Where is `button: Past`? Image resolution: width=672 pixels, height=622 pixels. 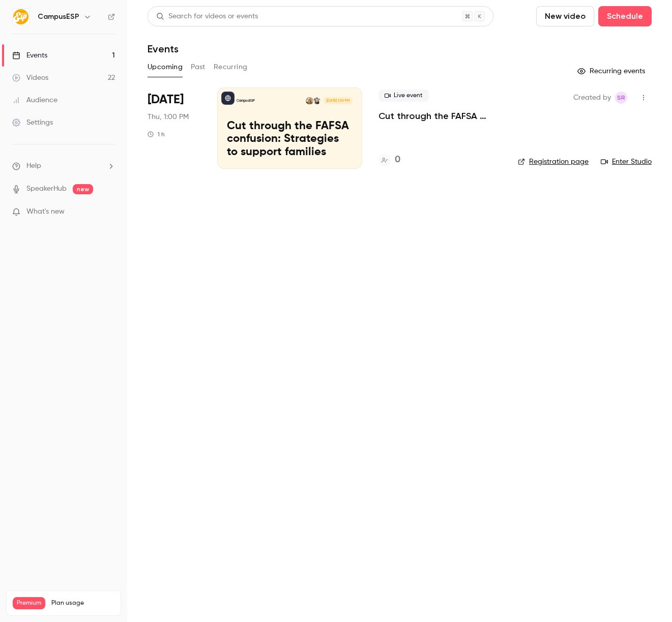
button: Past is located at coordinates (198, 67).